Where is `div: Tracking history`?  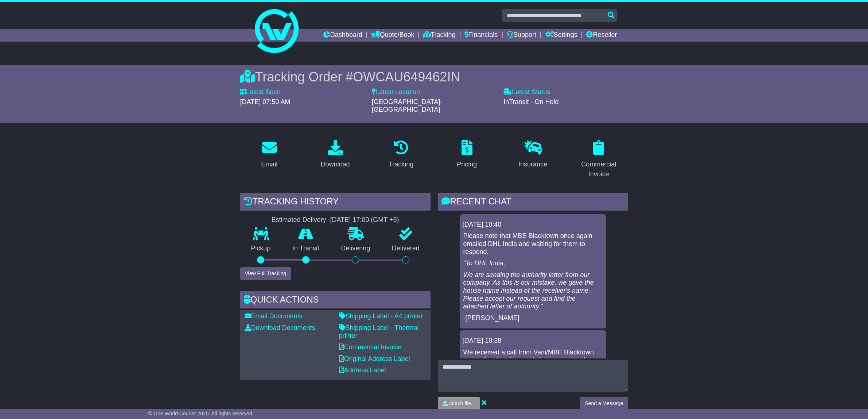
div: Tracking history is located at coordinates (336, 202).